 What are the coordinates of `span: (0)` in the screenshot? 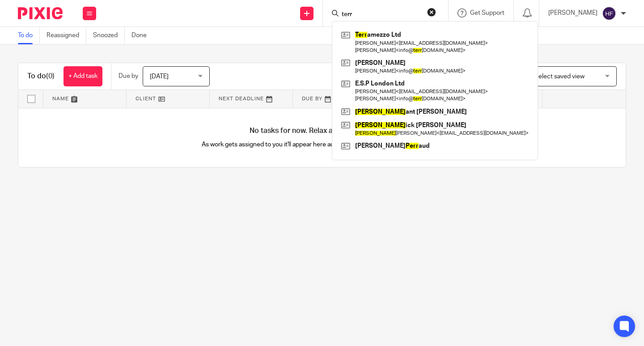 It's located at (50, 76).